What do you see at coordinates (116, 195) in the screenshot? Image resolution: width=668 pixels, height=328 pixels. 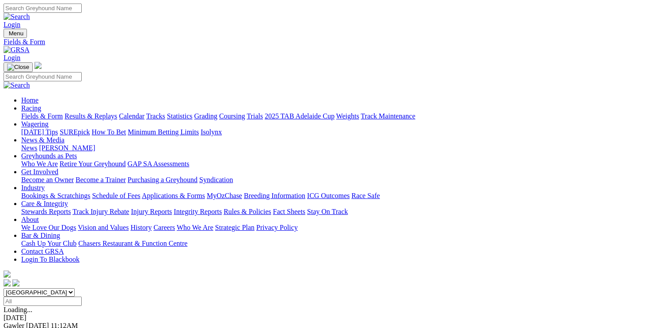 I see `a: Schedule of Fees` at bounding box center [116, 195].